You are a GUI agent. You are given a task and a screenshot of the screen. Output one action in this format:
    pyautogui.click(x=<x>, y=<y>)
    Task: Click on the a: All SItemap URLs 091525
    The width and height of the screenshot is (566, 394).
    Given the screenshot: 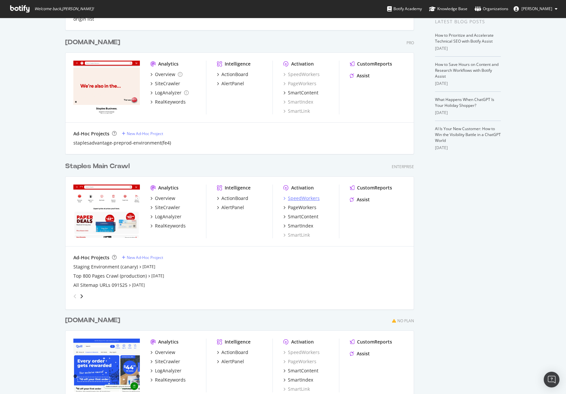 What is the action you would take?
    pyautogui.click(x=100, y=285)
    